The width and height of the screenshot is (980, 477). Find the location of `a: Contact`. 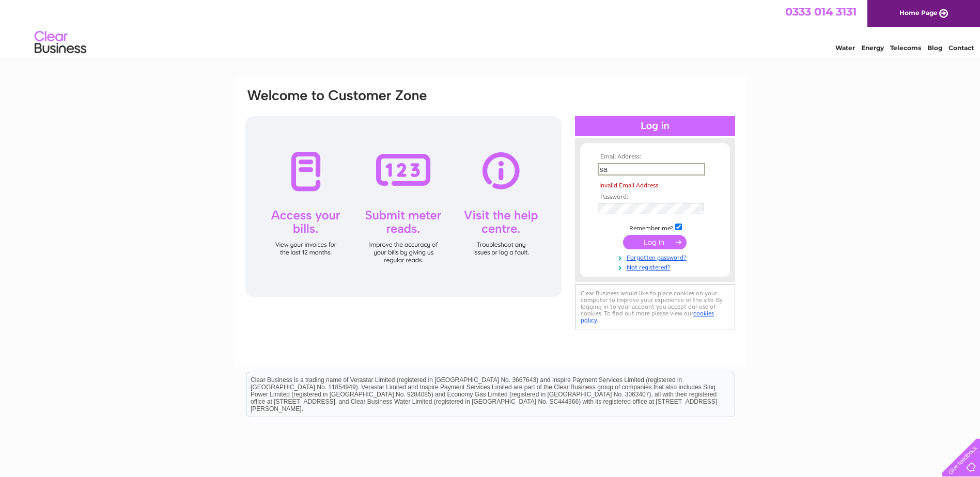

a: Contact is located at coordinates (961, 47).